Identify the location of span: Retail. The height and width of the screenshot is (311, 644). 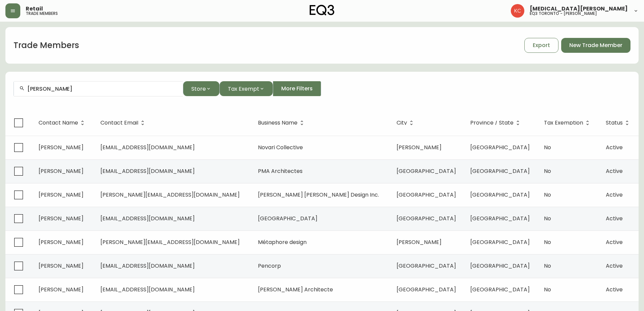
(34, 9).